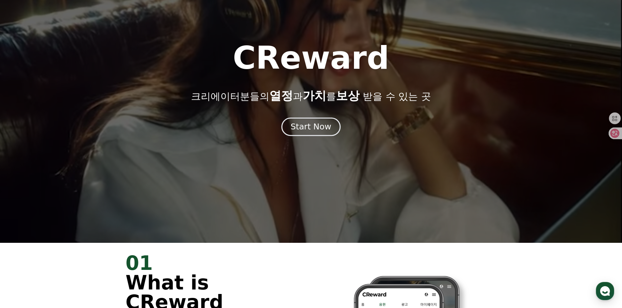  I want to click on span: 보상, so click(348, 96).